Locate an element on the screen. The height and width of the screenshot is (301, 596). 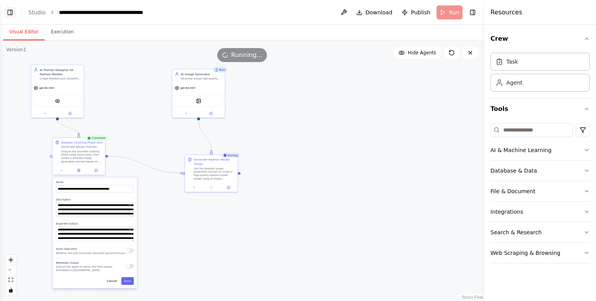
div: Generate Fashion Model Image is located at coordinates (214, 162).